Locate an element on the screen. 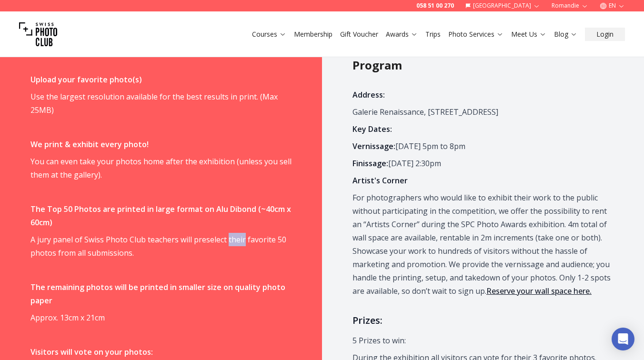 The height and width of the screenshot is (360, 644). a: Trips is located at coordinates (433, 34).